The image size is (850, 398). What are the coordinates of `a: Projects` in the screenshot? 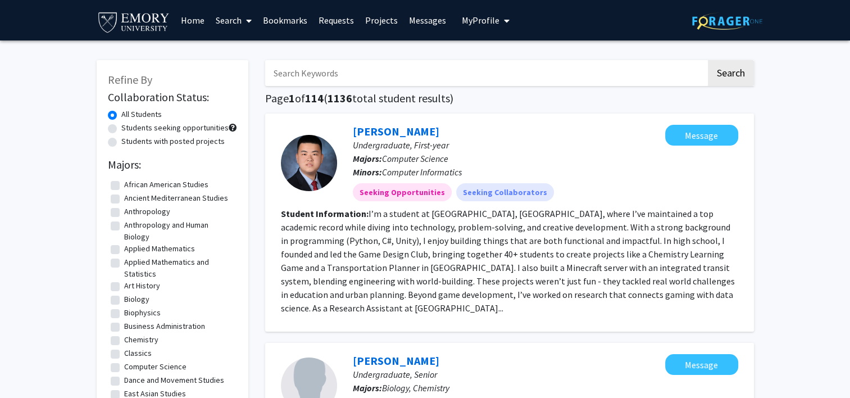 It's located at (381, 20).